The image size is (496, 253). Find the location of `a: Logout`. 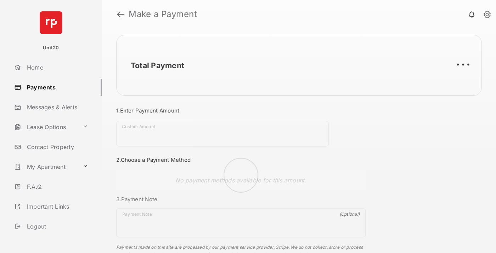

a: Logout is located at coordinates (57, 226).